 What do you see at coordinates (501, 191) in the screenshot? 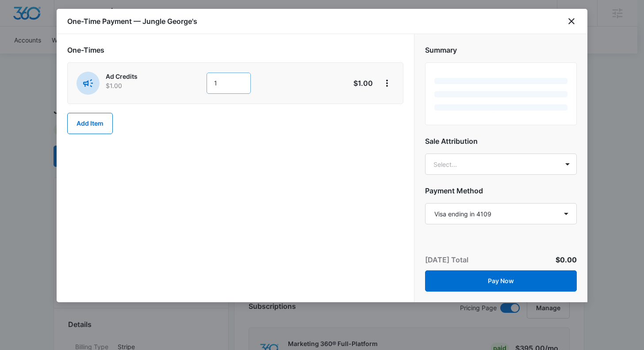
I see `h2: Payment Method` at bounding box center [501, 191].